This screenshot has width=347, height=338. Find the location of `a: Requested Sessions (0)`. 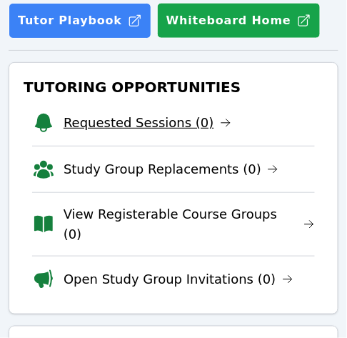

a: Requested Sessions (0) is located at coordinates (147, 123).